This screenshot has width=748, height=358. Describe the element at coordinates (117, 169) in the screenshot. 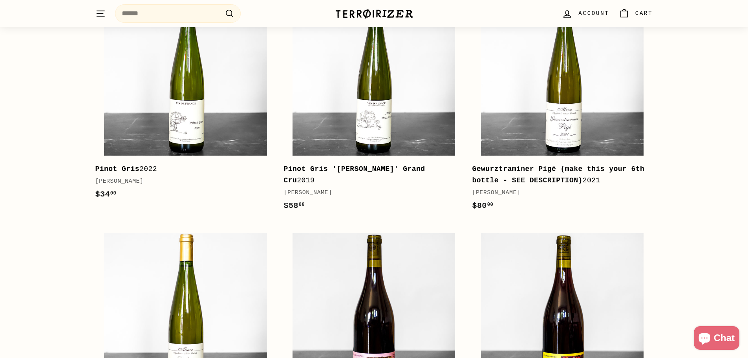

I see `b: Pinot Gris` at that location.